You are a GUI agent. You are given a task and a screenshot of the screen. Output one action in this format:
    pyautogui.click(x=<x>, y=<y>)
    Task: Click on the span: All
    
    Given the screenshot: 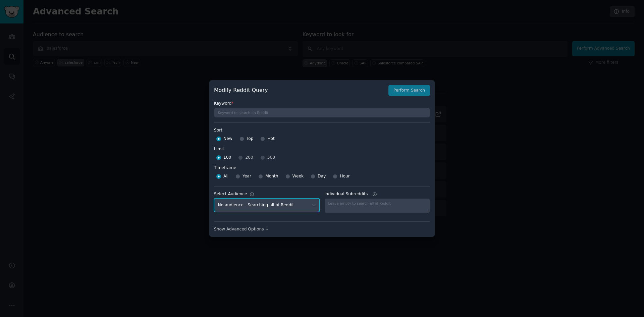 What is the action you would take?
    pyautogui.click(x=226, y=176)
    